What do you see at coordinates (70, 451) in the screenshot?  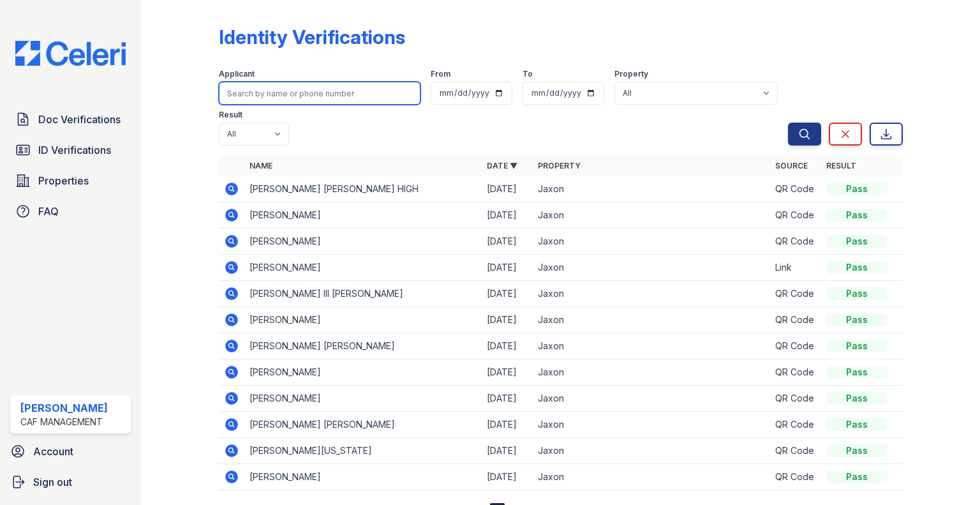 I see `a: Account` at bounding box center [70, 451].